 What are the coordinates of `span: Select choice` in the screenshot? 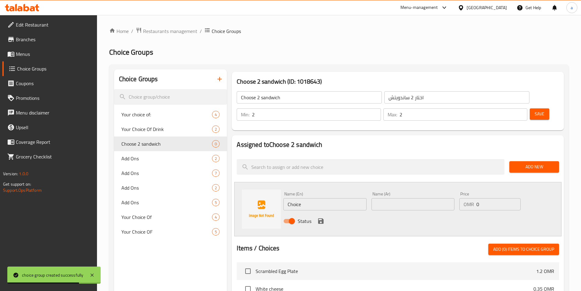 It's located at (248, 271).